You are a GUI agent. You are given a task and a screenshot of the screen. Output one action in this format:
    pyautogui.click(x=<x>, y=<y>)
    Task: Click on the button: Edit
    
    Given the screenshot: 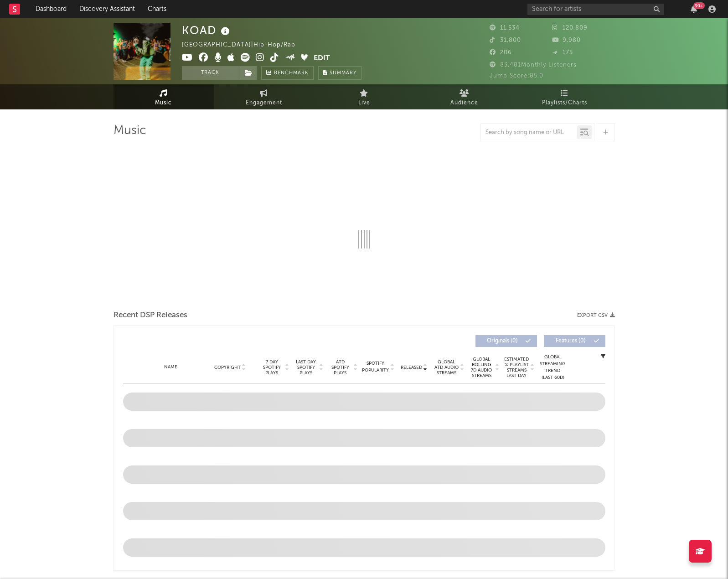 What is the action you would take?
    pyautogui.click(x=322, y=58)
    